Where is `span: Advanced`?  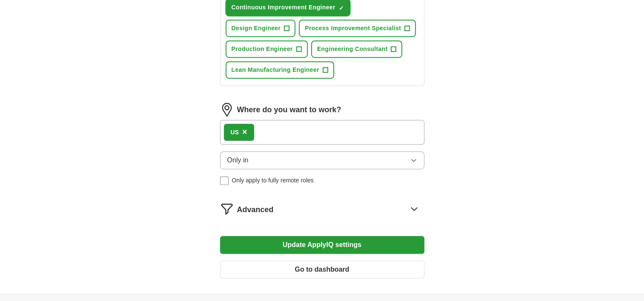
span: Advanced is located at coordinates (256, 210).